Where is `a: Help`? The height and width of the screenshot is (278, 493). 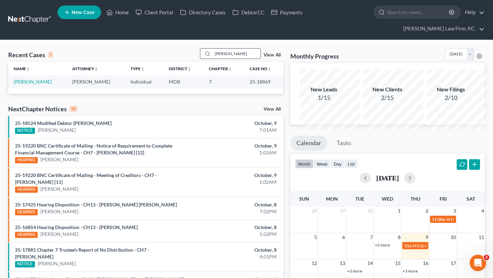 a: Help is located at coordinates (473, 12).